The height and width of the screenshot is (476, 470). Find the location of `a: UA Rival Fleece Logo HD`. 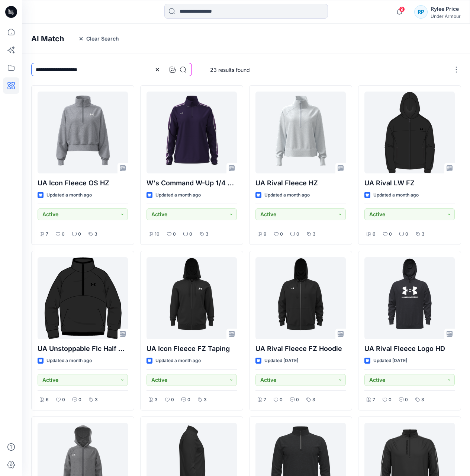

a: UA Rival Fleece Logo HD is located at coordinates (410, 298).